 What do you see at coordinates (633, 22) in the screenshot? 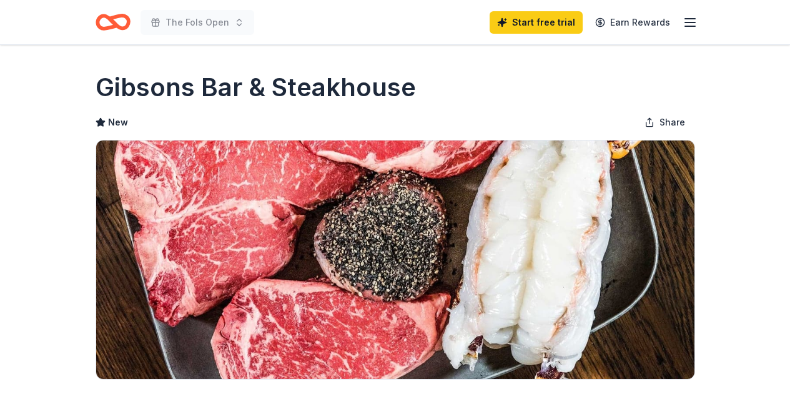
I see `a: Earn Rewards` at bounding box center [633, 22].